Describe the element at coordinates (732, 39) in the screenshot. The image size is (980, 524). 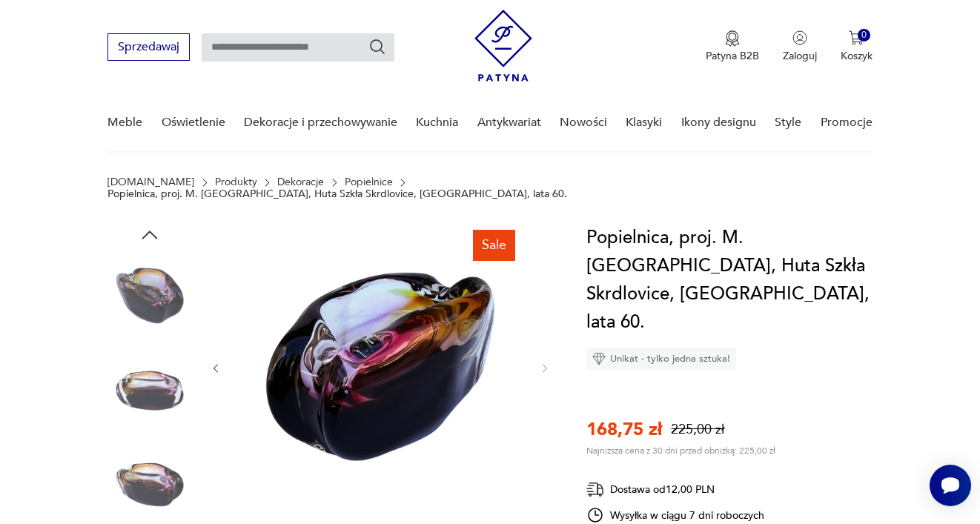
I see `img: Ikona medalu` at that location.